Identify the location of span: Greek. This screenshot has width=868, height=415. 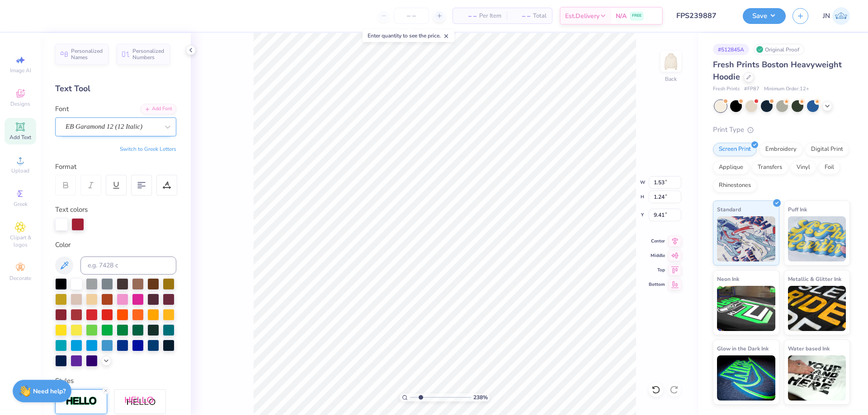
(21, 204).